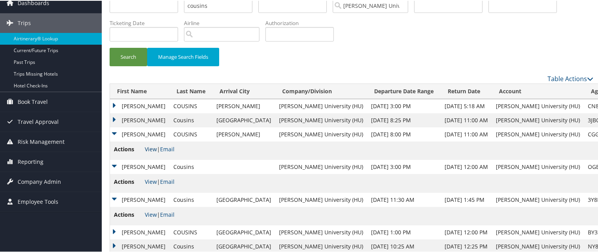 Image resolution: width=598 pixels, height=252 pixels. I want to click on span: Book Travel, so click(33, 101).